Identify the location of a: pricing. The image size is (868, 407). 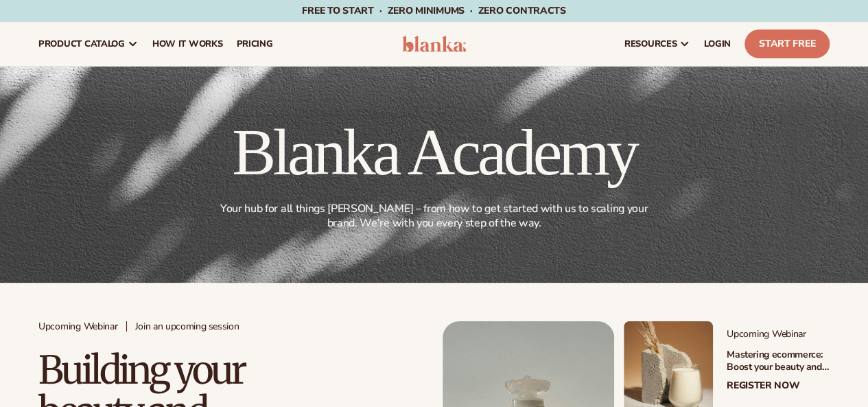
(254, 44).